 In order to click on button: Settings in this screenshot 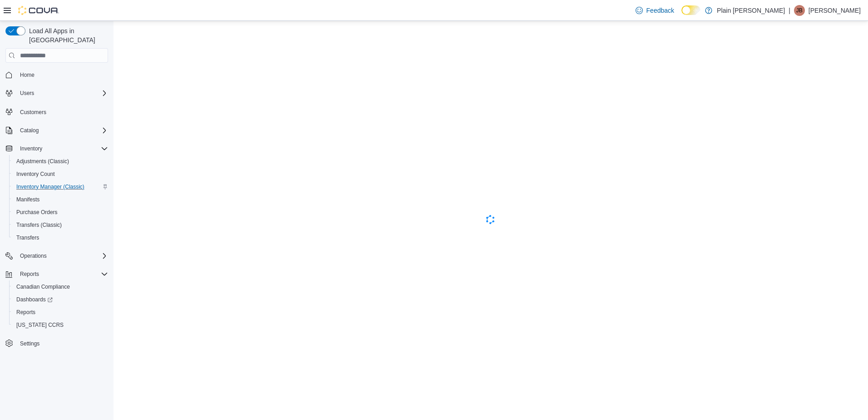, I will do `click(57, 343)`.